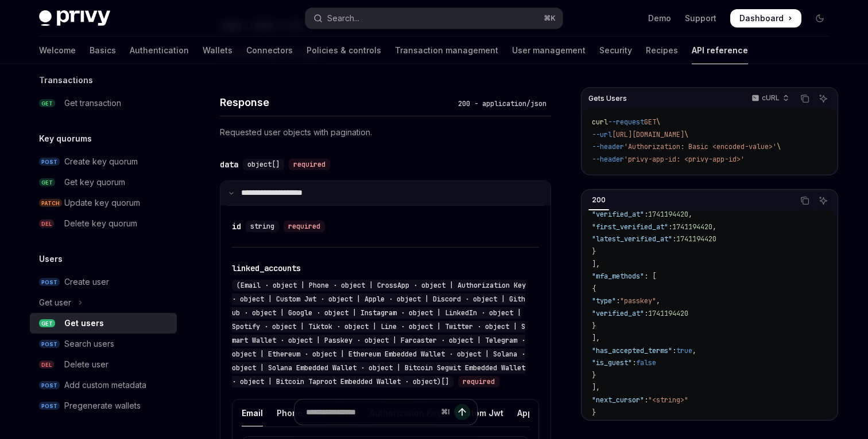 The height and width of the screenshot is (439, 868). What do you see at coordinates (646, 363) in the screenshot?
I see `span: false` at bounding box center [646, 363].